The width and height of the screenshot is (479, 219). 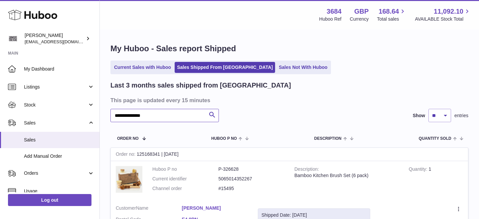 I want to click on dt: Huboo P no, so click(x=185, y=169).